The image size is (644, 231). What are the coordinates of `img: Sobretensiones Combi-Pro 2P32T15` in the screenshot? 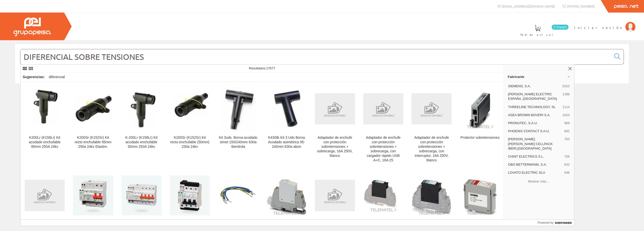 It's located at (93, 195).